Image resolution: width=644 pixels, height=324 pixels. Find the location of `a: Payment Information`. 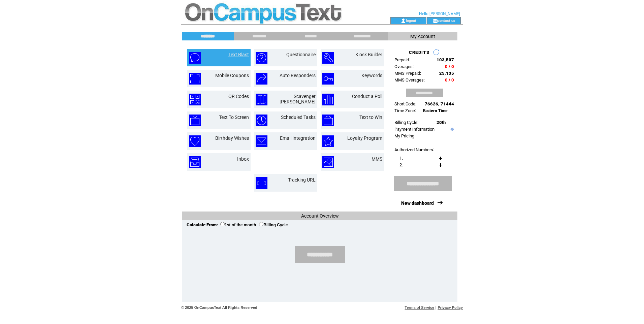

a: Payment Information is located at coordinates (414, 129).